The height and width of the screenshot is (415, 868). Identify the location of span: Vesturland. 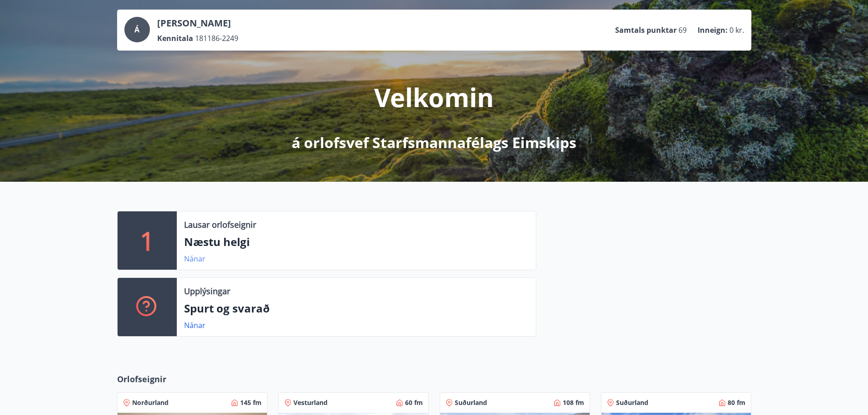
(310, 403).